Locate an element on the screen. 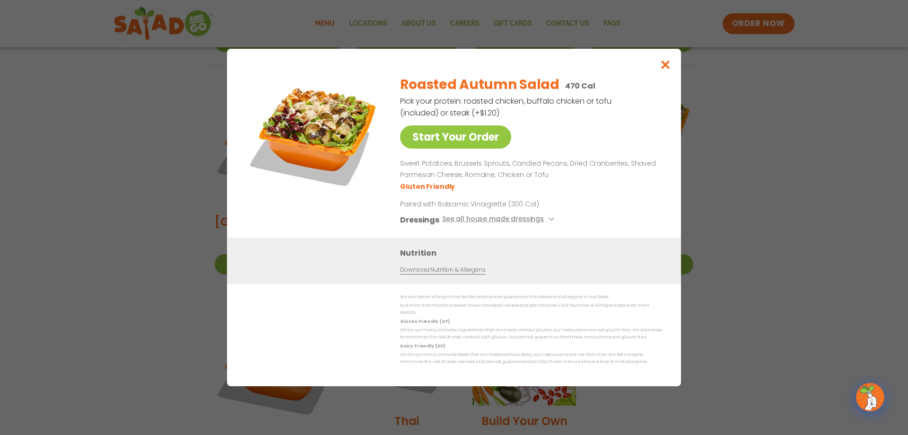 The width and height of the screenshot is (908, 435). h3: Dressings is located at coordinates (420, 219).